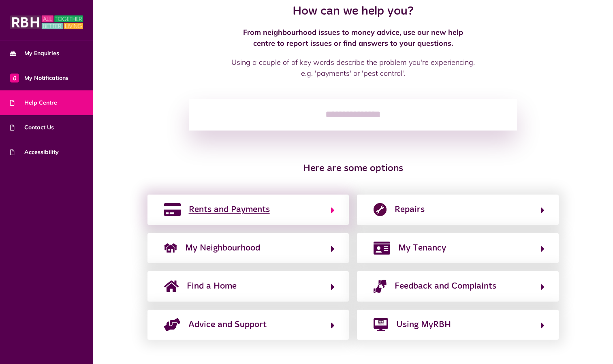 The width and height of the screenshot is (613, 364). I want to click on img: rents-payments.png, so click(172, 209).